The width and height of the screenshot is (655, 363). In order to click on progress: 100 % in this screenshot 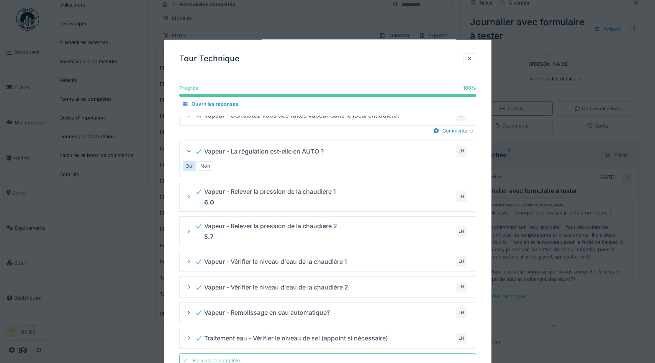, I will do `click(327, 95)`.